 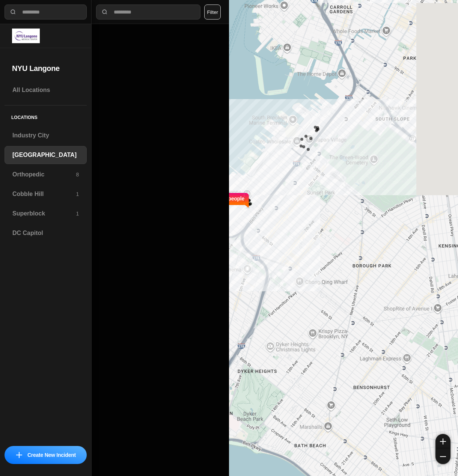 I want to click on h3: All Locations, so click(x=46, y=91).